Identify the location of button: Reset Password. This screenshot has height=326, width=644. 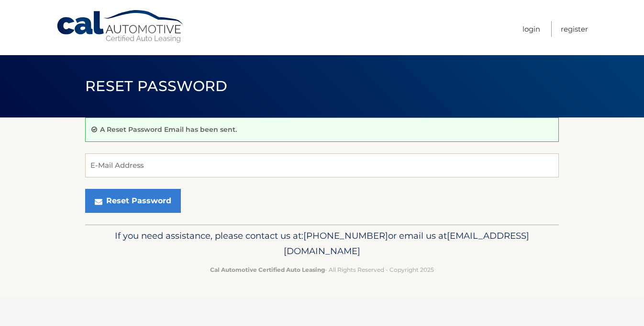
(133, 200).